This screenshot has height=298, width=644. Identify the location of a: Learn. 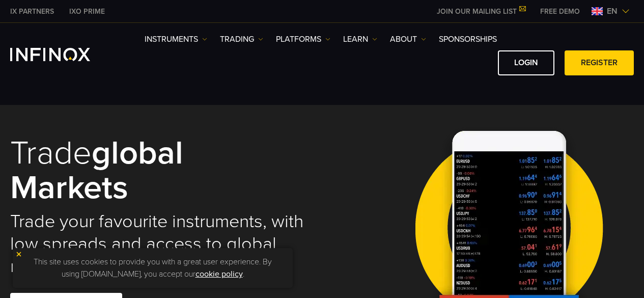
(360, 39).